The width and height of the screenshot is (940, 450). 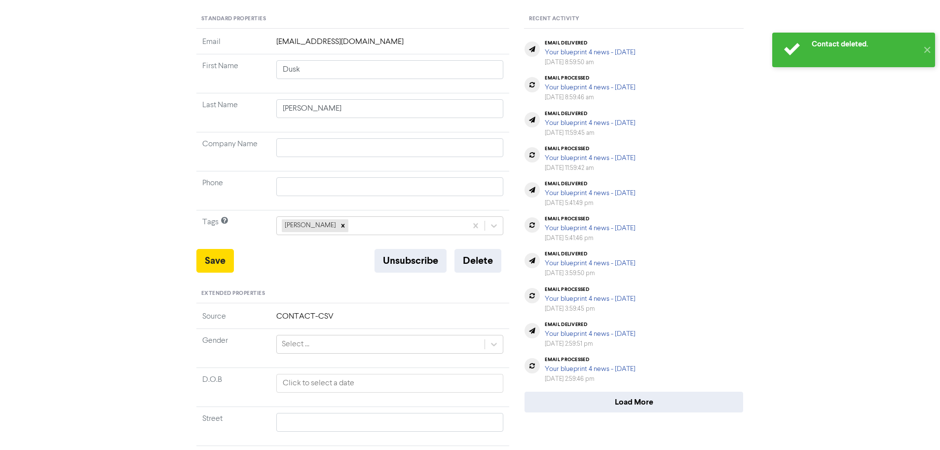 I want to click on td: D.O.B, so click(x=233, y=386).